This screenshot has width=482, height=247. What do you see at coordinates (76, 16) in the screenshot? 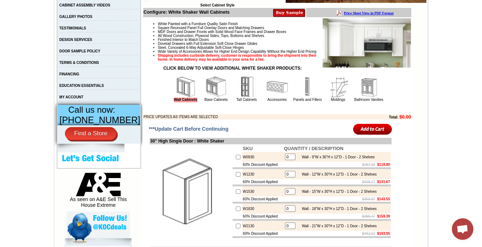
I see `a: GALLERY PHOTOS` at bounding box center [76, 16].